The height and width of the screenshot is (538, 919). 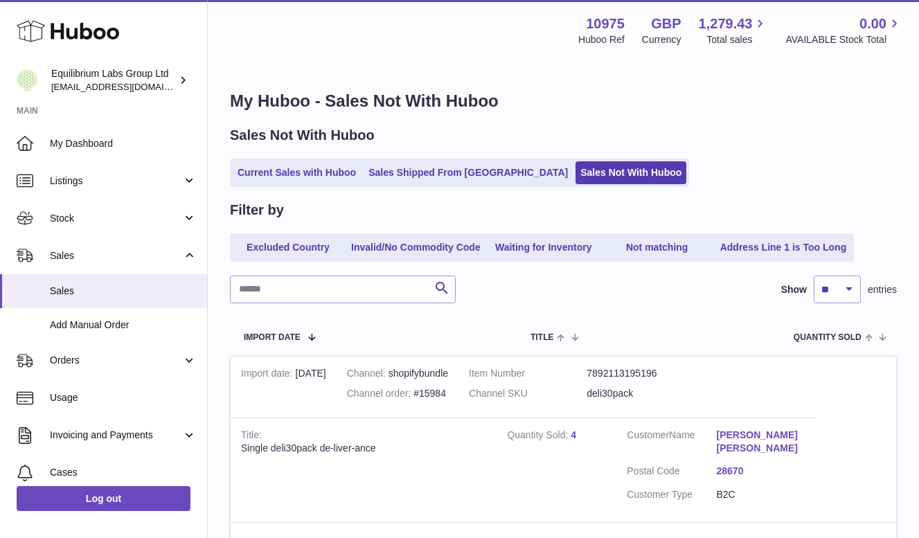 I want to click on a: 28670, so click(x=761, y=471).